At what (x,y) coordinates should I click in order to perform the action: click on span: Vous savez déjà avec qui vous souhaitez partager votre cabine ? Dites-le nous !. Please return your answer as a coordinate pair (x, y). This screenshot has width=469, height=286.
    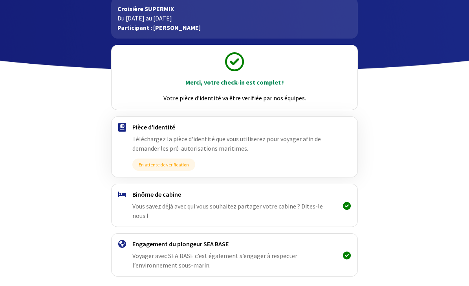
    Looking at the image, I should click on (228, 211).